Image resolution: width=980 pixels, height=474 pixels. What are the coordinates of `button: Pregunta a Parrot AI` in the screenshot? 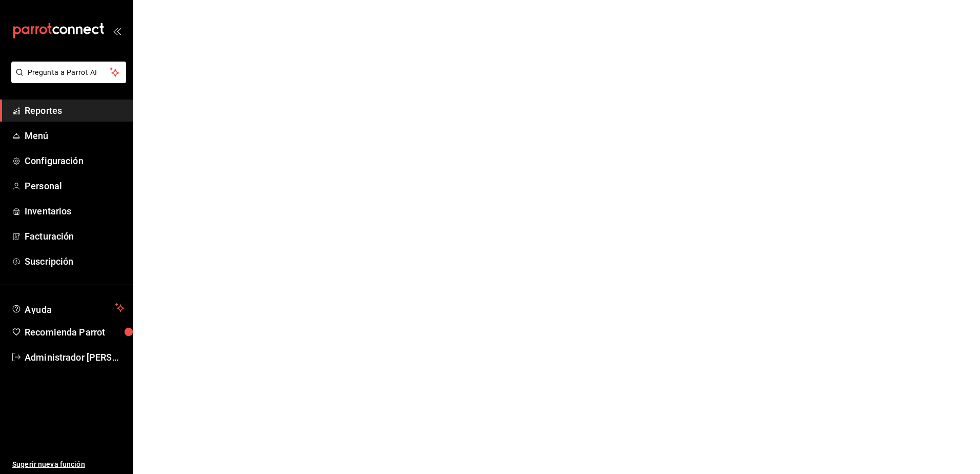 It's located at (69, 72).